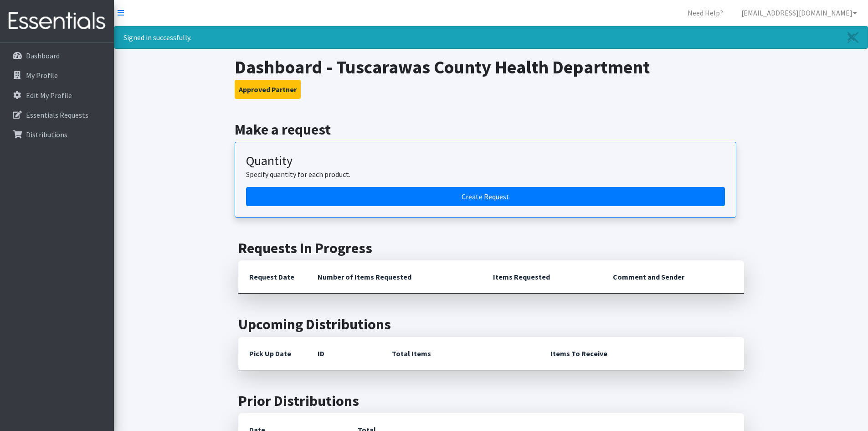 The image size is (868, 431). Describe the element at coordinates (57, 115) in the screenshot. I see `a: Essentials Requests` at that location.